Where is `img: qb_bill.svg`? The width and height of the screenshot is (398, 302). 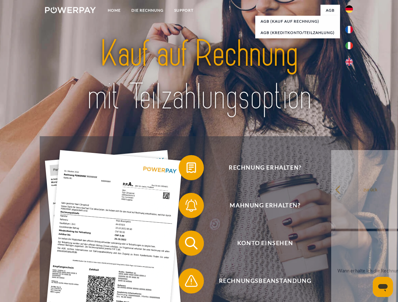 img: qb_bill.svg is located at coordinates (191, 168).